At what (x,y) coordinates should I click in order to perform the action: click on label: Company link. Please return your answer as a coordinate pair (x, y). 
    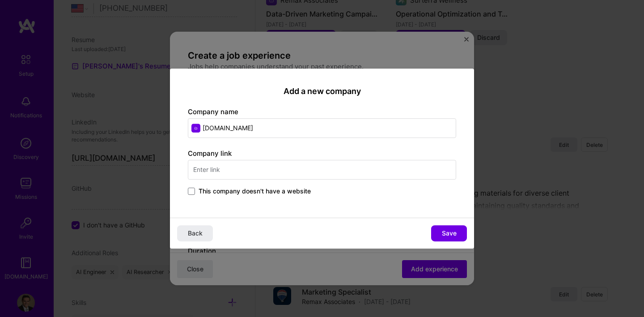
    Looking at the image, I should click on (209, 153).